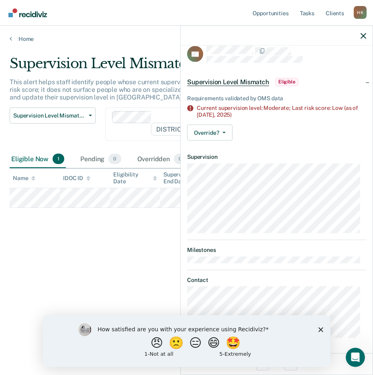 This screenshot has width=373, height=375. What do you see at coordinates (174, 89) in the screenshot?
I see `p: This alert helps staff identify people whose current supervision level does not match their lates...` at bounding box center [174, 89].